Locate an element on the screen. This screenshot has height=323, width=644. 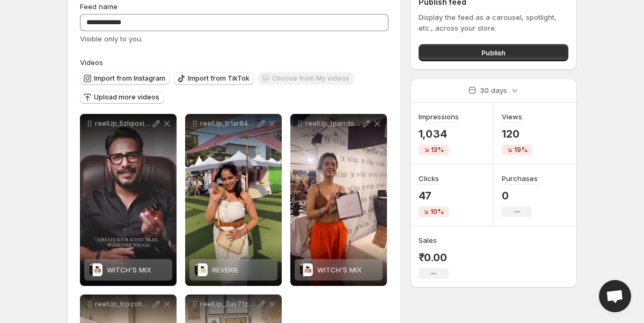
span: Feed name is located at coordinates (99, 6).